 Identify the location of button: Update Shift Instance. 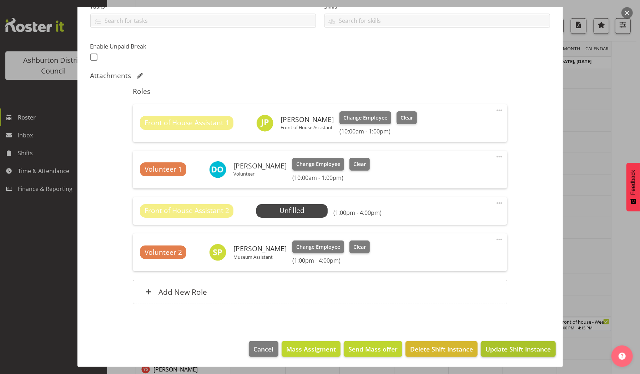
(518, 349).